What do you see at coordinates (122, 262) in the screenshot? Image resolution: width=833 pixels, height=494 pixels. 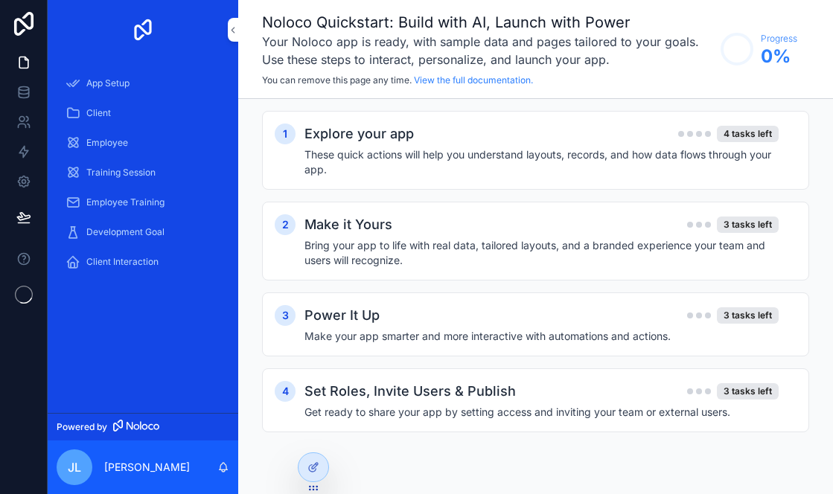 I see `span: Client Interaction` at bounding box center [122, 262].